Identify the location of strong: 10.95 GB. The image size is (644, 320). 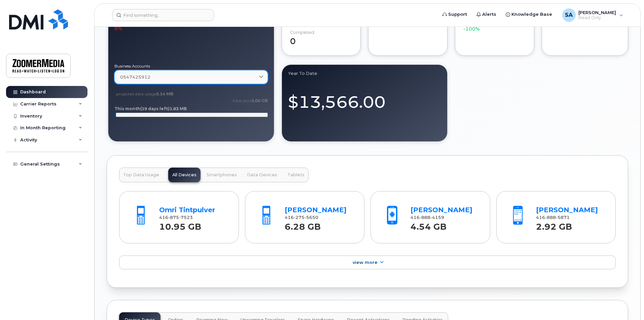
(180, 225).